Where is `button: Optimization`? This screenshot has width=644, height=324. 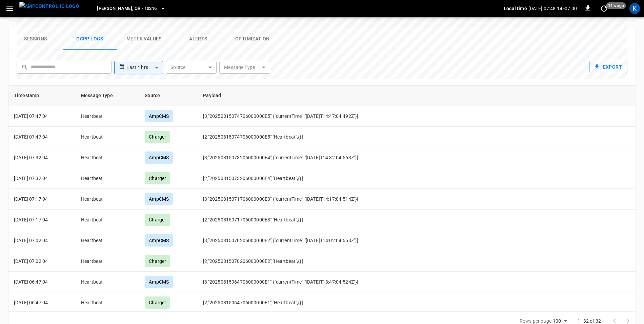 button: Optimization is located at coordinates (252, 39).